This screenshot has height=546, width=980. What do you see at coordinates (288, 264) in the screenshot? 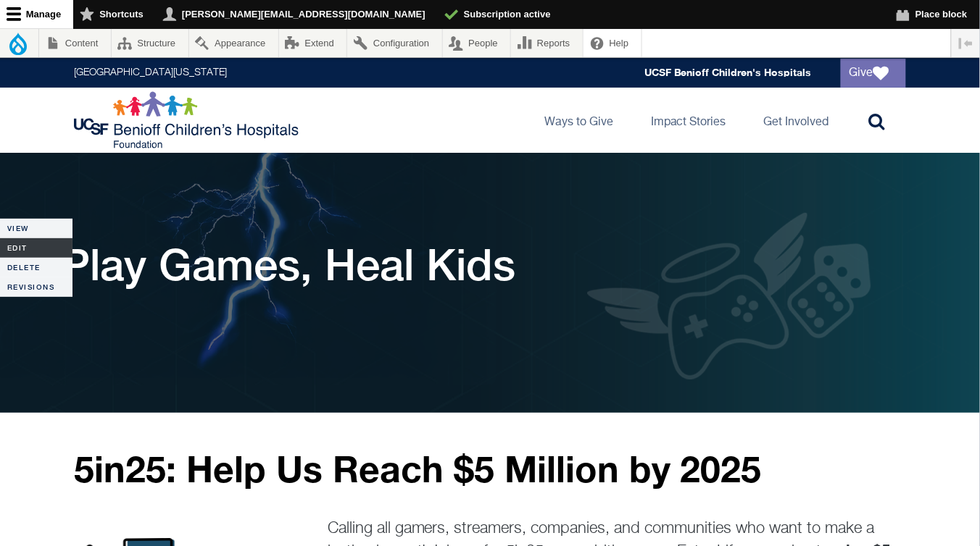
I see `h1: Play Games, Heal Kids` at bounding box center [288, 264].